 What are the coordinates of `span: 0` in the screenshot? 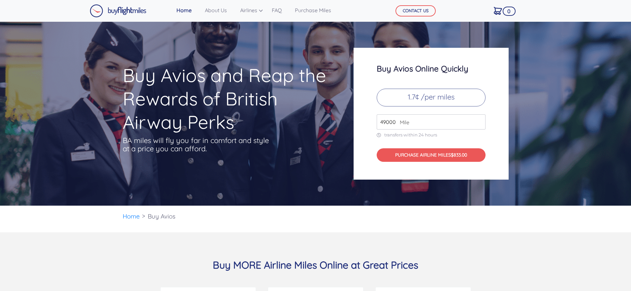 It's located at (509, 11).